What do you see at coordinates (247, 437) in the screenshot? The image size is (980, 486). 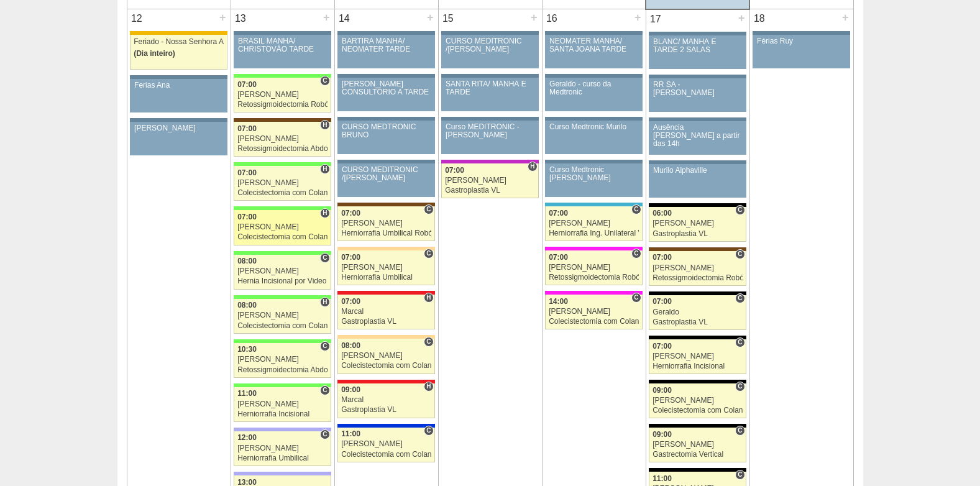 I see `span: 12:00` at bounding box center [247, 437].